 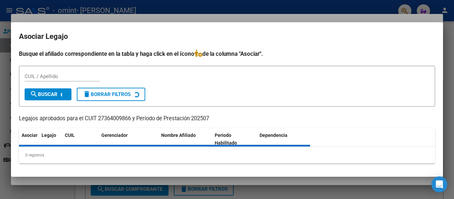 I want to click on span: Gerenciador, so click(x=114, y=135).